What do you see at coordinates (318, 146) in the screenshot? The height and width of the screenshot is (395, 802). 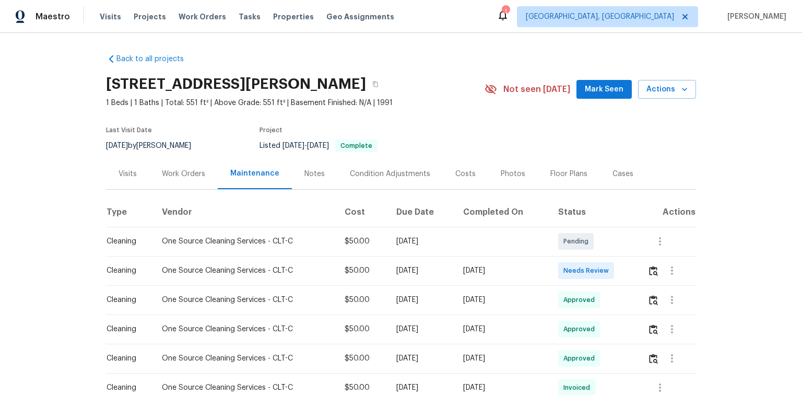 I see `span: Listed` at bounding box center [318, 146].